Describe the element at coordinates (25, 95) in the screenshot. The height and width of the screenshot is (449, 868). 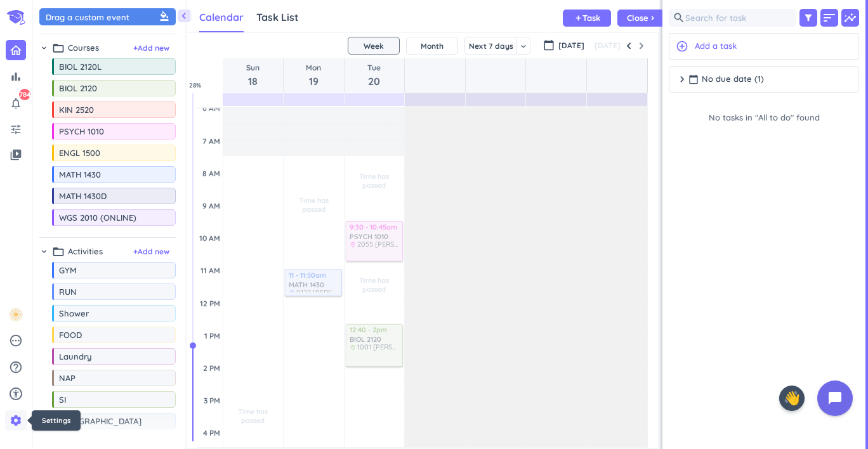
I see `span: 784` at that location.